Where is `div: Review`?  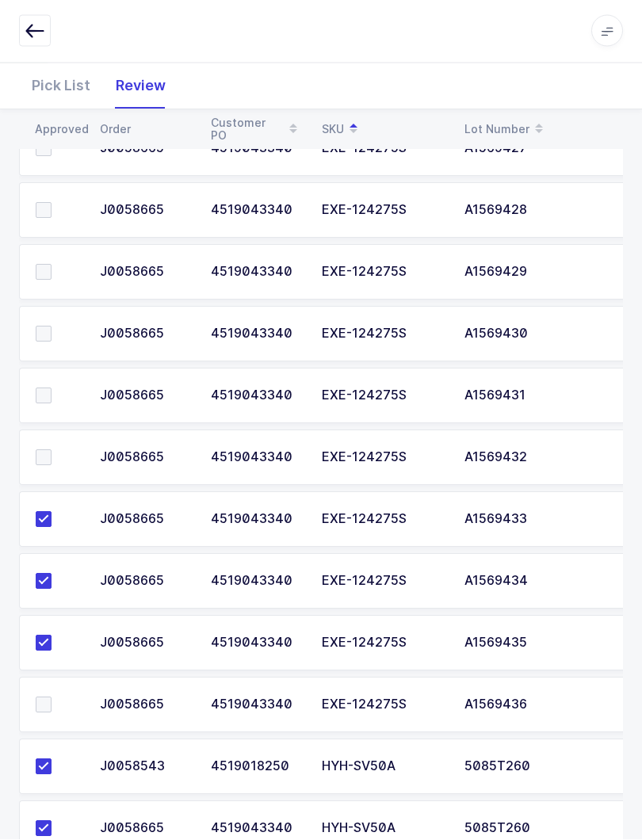 div: Review is located at coordinates (140, 87).